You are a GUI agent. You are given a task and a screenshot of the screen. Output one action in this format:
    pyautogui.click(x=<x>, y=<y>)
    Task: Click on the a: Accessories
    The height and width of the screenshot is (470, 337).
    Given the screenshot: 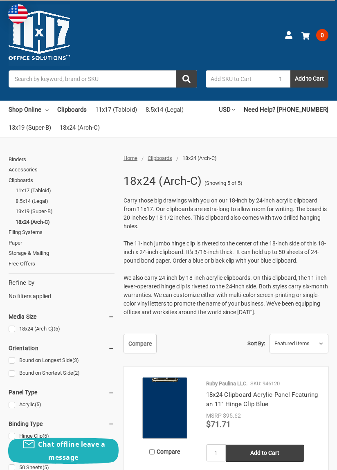 What is the action you would take?
    pyautogui.click(x=61, y=170)
    